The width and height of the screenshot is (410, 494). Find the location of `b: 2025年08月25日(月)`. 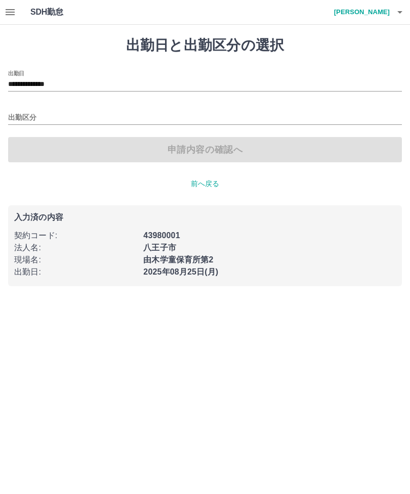

b: 2025年08月25日(月) is located at coordinates (181, 272).